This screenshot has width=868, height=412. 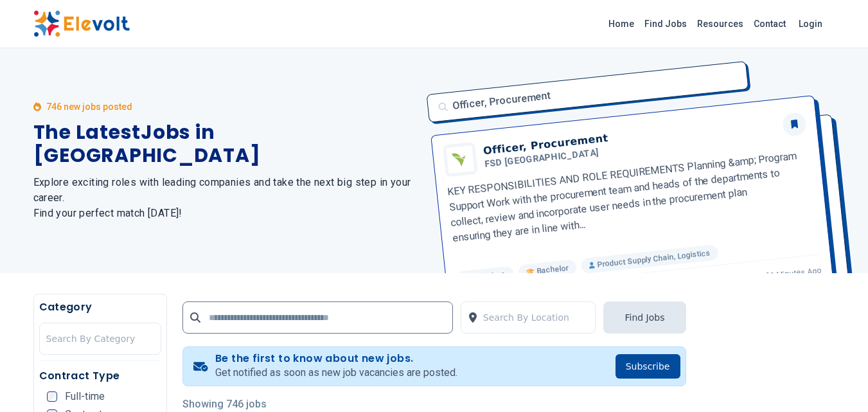 I want to click on h5: Contract Type, so click(x=100, y=376).